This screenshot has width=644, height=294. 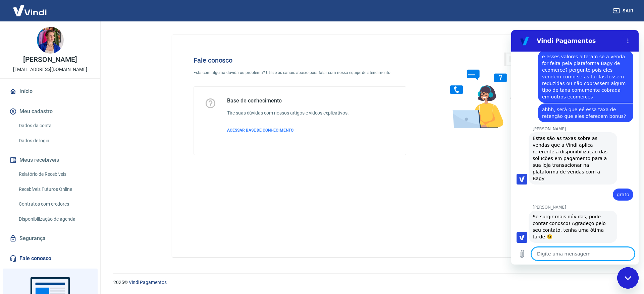 What do you see at coordinates (54, 219) in the screenshot?
I see `a: Disponibilização de agenda` at bounding box center [54, 219].